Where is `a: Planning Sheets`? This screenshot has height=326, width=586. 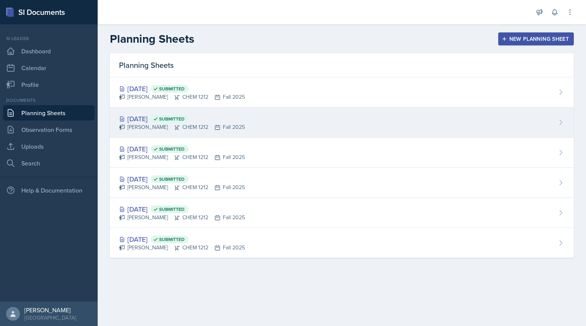 a: Planning Sheets is located at coordinates (49, 113).